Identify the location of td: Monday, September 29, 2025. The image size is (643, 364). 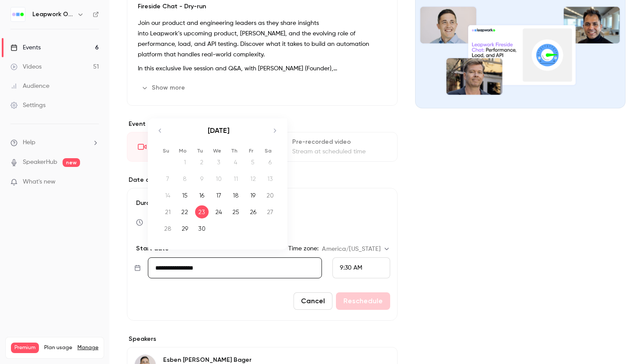
(185, 229).